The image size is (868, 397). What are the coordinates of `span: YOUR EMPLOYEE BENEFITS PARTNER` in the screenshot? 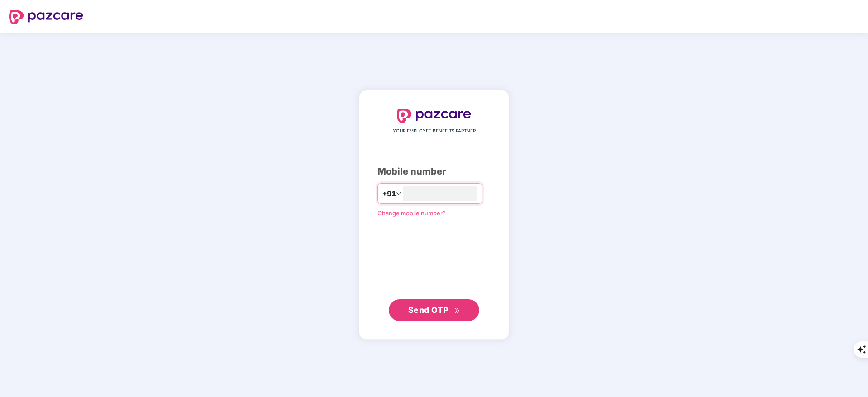 It's located at (434, 131).